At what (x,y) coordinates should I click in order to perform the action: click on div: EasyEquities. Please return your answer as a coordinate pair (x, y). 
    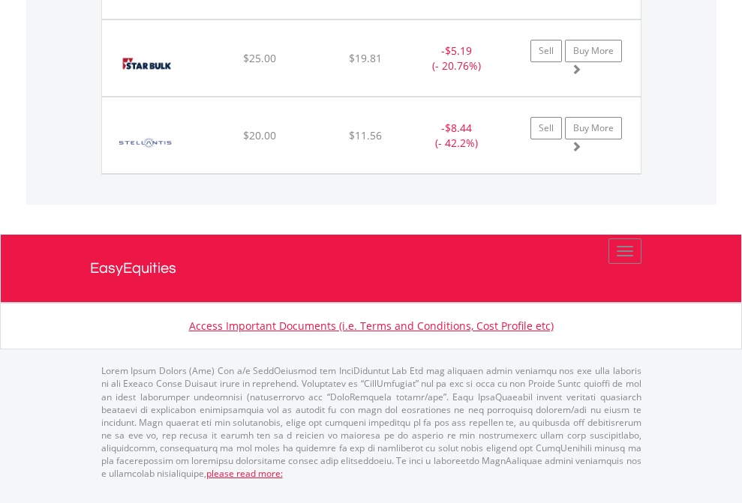
    Looking at the image, I should click on (371, 269).